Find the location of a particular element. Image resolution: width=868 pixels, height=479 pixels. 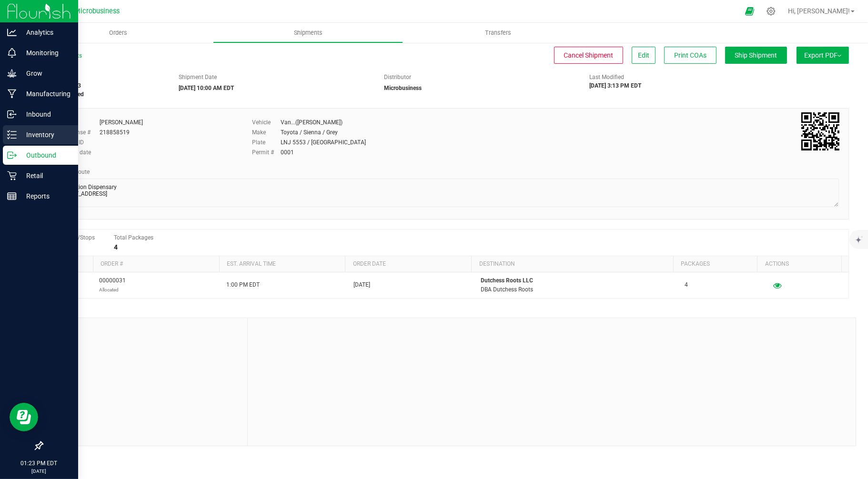

label: Permit # is located at coordinates (267, 152).